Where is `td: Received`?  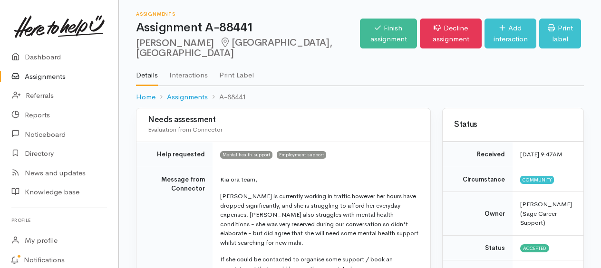 td: Received is located at coordinates (477, 154).